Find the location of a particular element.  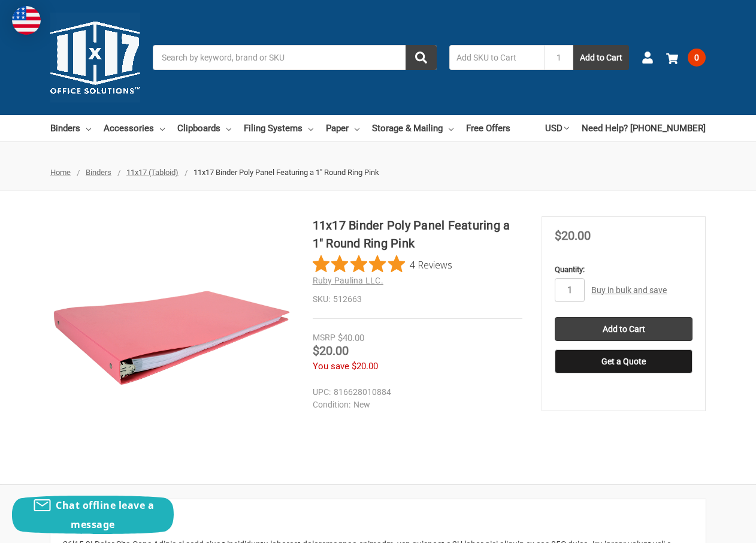

a: USD is located at coordinates (558, 128).